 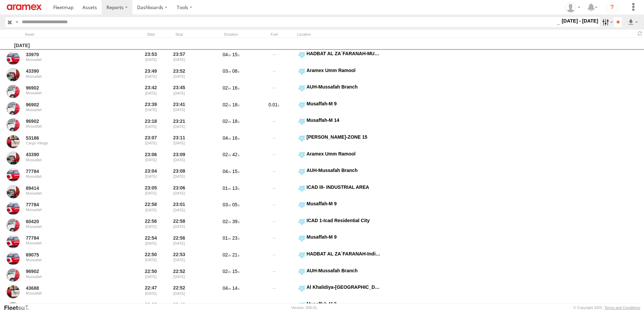 What do you see at coordinates (236, 221) in the screenshot?
I see `span: 39` at bounding box center [236, 221].